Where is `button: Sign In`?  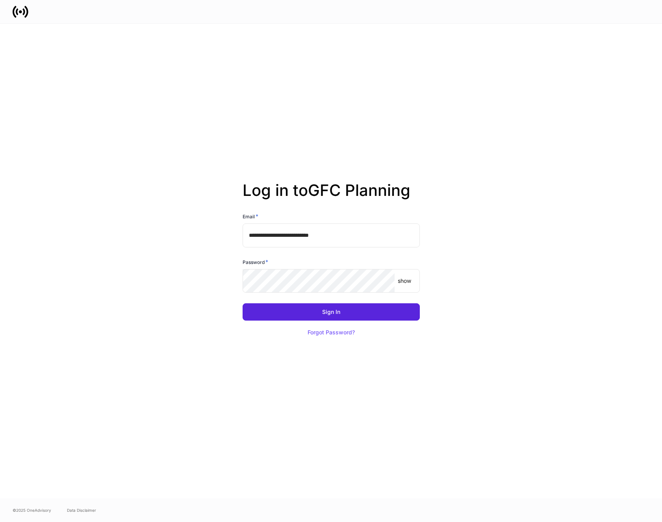 button: Sign In is located at coordinates (331, 312).